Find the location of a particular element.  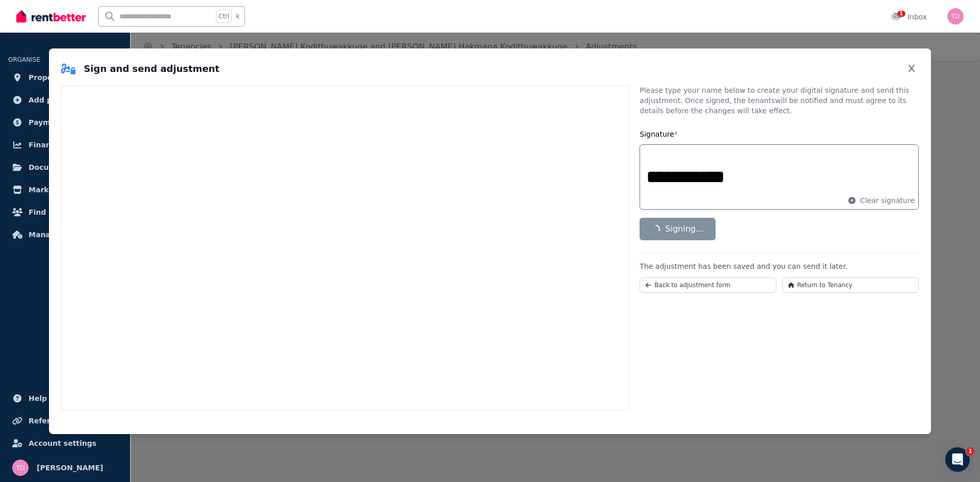

button: Close is located at coordinates (911, 69).